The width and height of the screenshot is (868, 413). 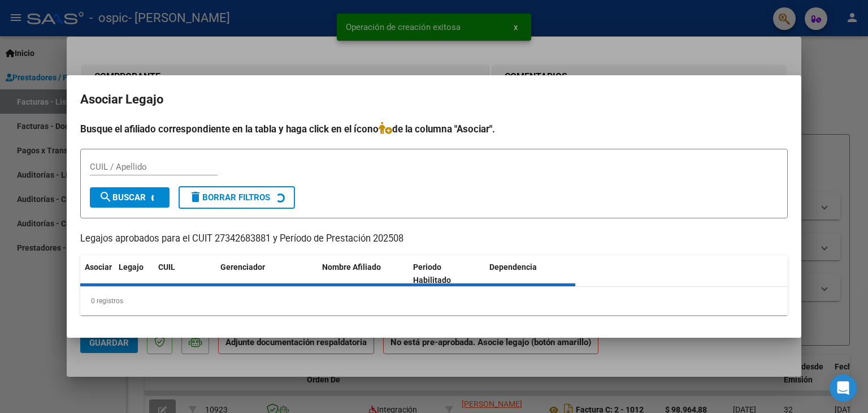 I want to click on p: Legajos aprobados para el CUIT 27342683881 y Período de Prestación 202508, so click(x=434, y=239).